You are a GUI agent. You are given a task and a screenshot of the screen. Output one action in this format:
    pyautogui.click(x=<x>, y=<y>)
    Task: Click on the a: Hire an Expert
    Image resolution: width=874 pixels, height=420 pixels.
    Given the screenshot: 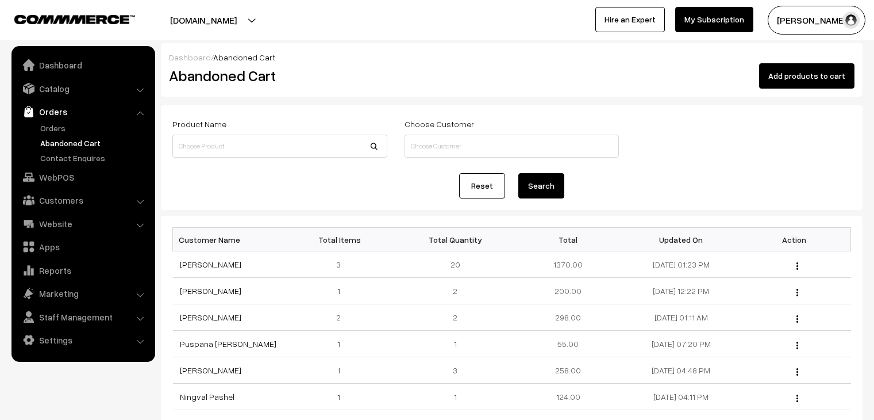 What is the action you would take?
    pyautogui.click(x=630, y=20)
    